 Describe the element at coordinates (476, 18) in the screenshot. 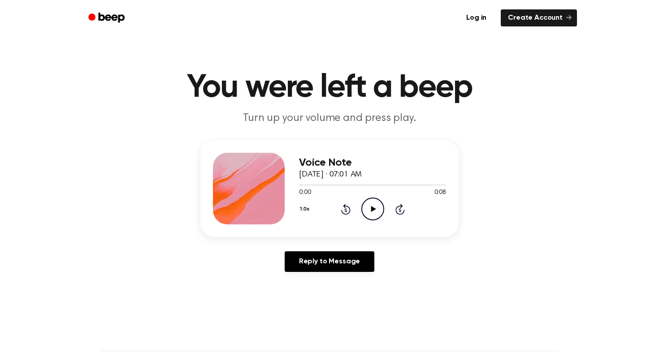

I see `a: Log in` at that location.